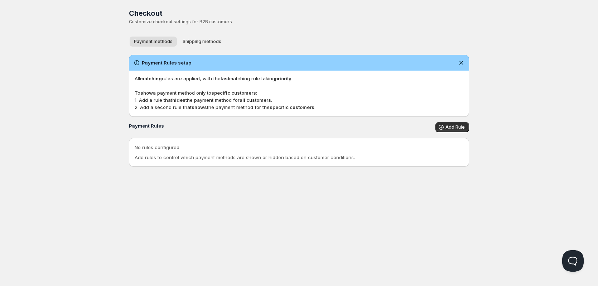 This screenshot has width=598, height=286. Describe the element at coordinates (255, 100) in the screenshot. I see `b: all customers` at that location.